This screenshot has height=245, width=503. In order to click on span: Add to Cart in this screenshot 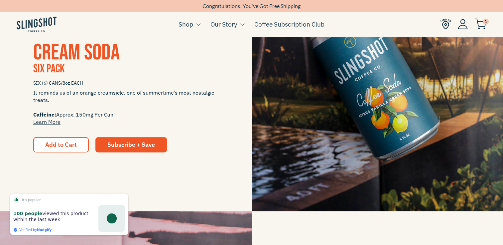, I will do `click(61, 145)`.